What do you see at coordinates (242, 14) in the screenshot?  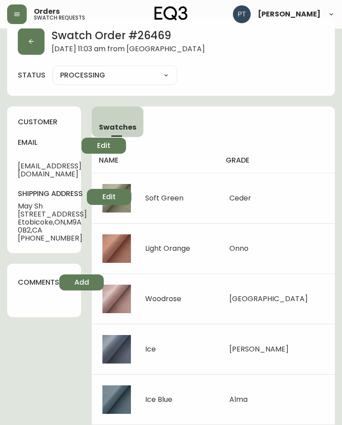 I see `img: 986dcd8e1aab7847125929f325458823` at bounding box center [242, 14].